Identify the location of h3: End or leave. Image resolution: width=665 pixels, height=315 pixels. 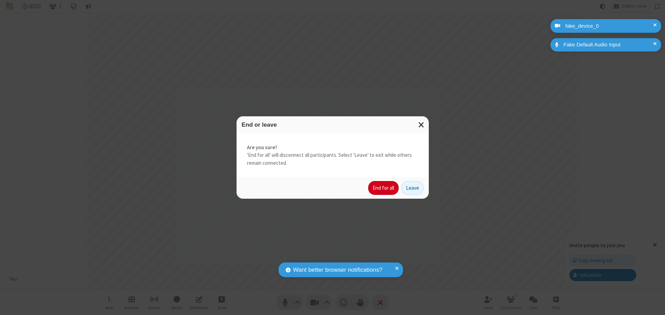
(333, 125).